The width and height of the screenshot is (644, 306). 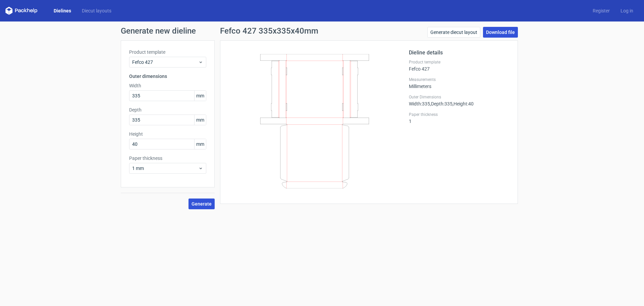 What do you see at coordinates (202, 204) in the screenshot?
I see `span: Generate` at bounding box center [202, 204].